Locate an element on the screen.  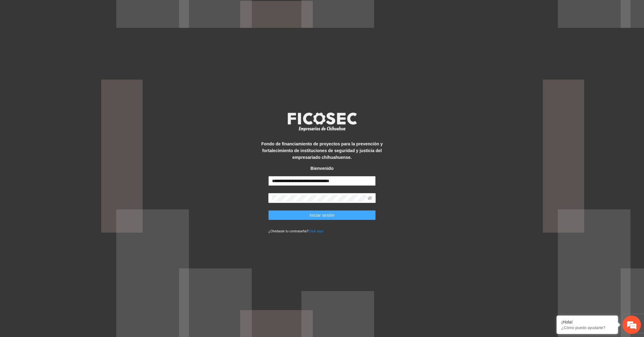
strong: Fondo de financiamiento de proyectos para la prevención y fortalecimiento de instituciones de seg... is located at coordinates (322, 151).